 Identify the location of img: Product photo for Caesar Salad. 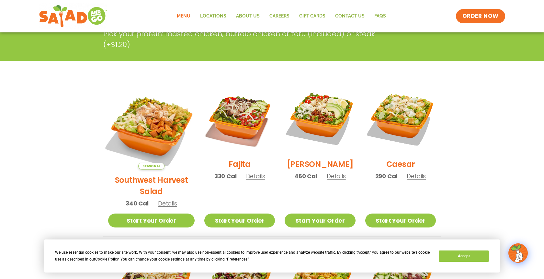
(400, 118).